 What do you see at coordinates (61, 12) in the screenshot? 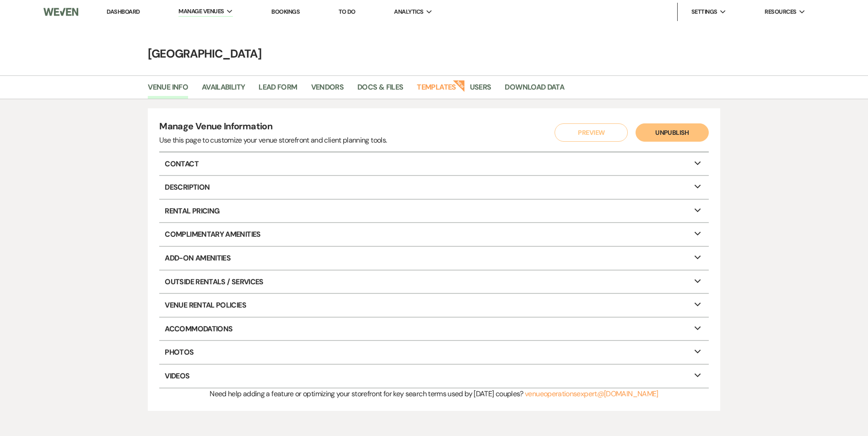
I see `img: Weven Logo` at bounding box center [61, 12].